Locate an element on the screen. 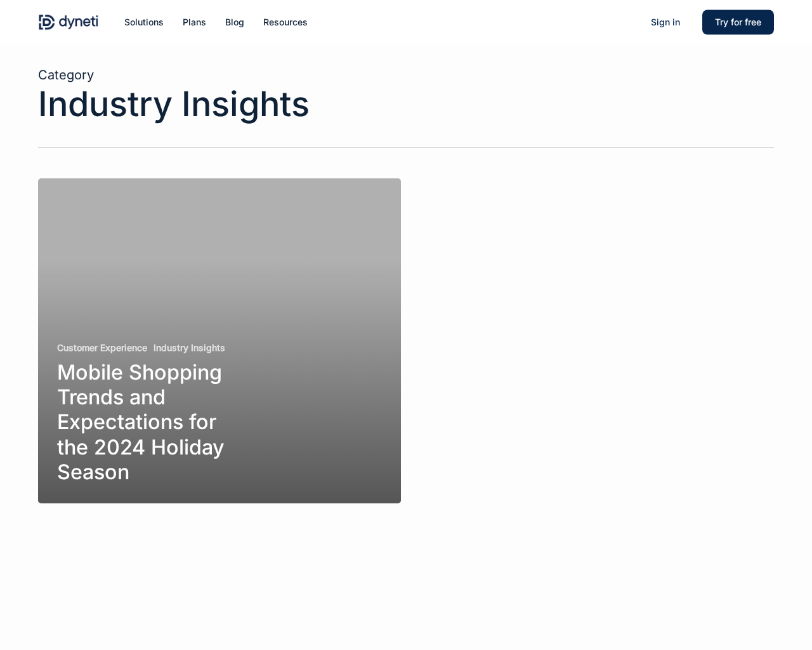  span: Plans is located at coordinates (194, 22).